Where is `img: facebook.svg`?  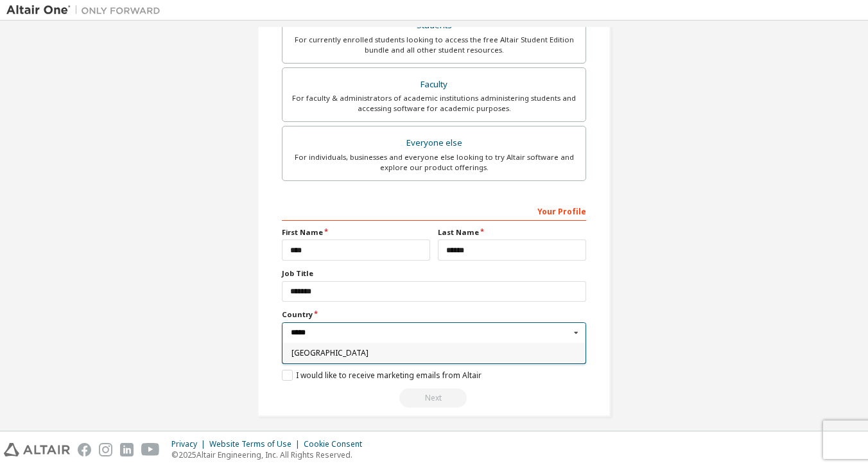
img: facebook.svg is located at coordinates (84, 449).